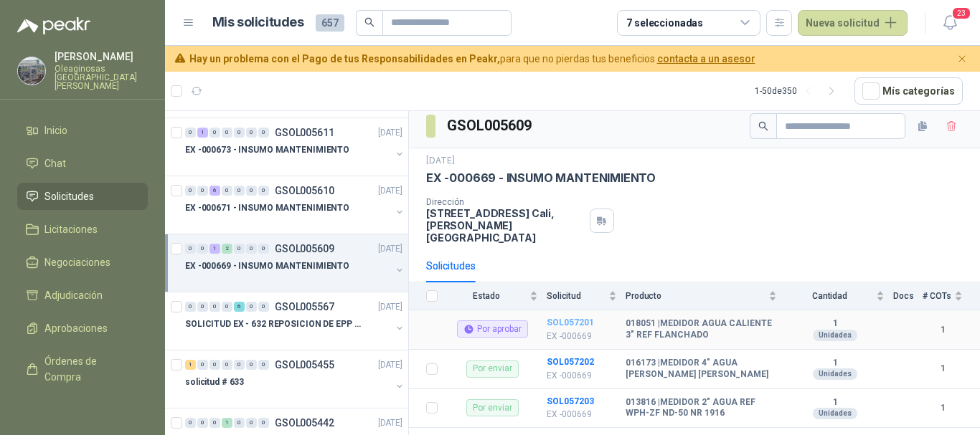 Image resolution: width=980 pixels, height=435 pixels. I want to click on span: Solicitud, so click(576, 296).